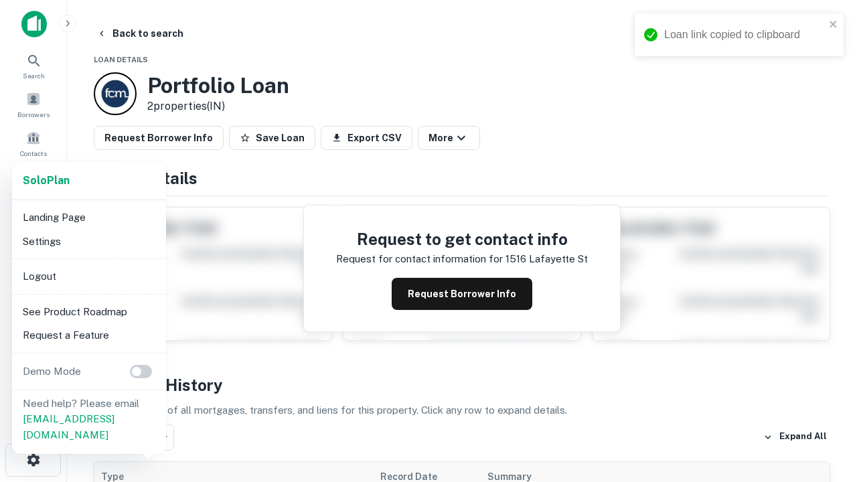 Image resolution: width=857 pixels, height=482 pixels. What do you see at coordinates (745, 35) in the screenshot?
I see `div: Loan link copied to clipboard` at bounding box center [745, 35].